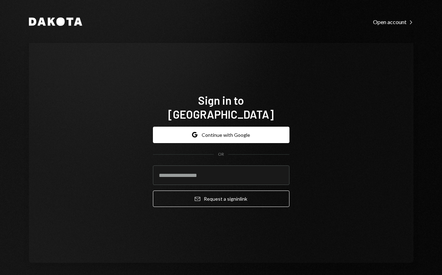  I want to click on a: Open account, so click(393, 22).